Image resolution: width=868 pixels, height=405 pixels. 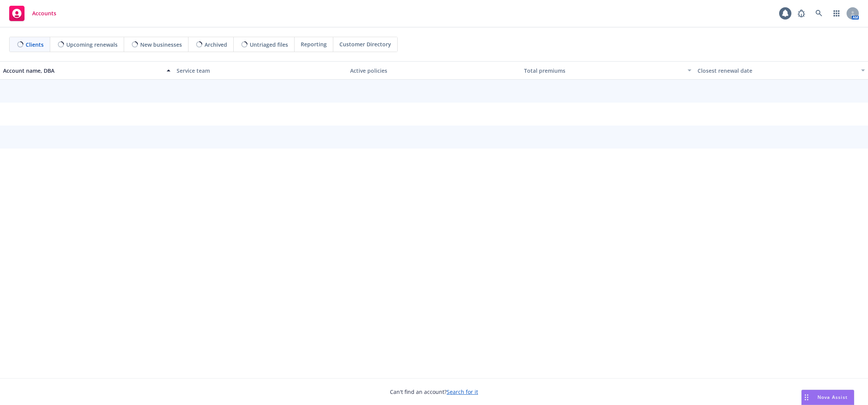 I want to click on a: Report a Bug, so click(x=801, y=13).